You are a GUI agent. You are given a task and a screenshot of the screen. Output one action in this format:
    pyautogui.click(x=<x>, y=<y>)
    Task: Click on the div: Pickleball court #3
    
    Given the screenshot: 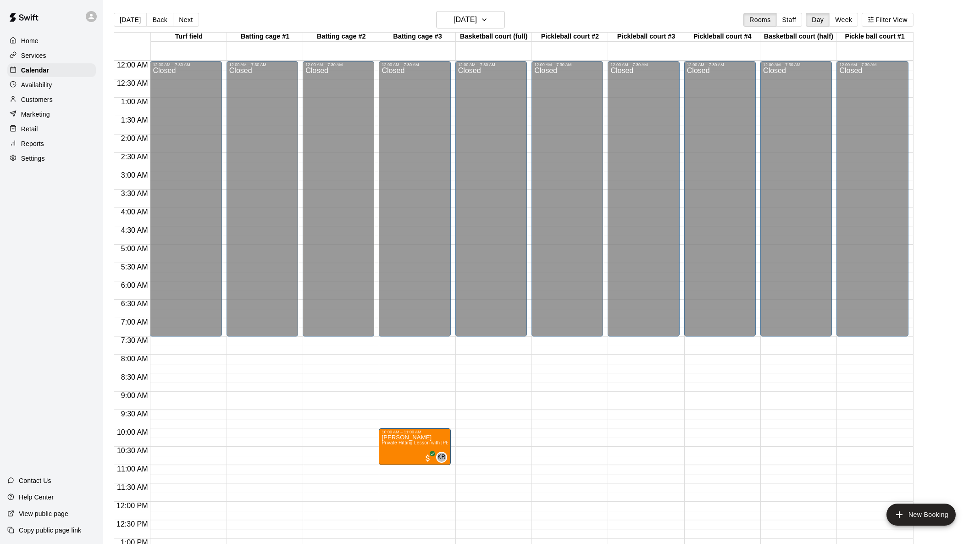 What is the action you would take?
    pyautogui.click(x=646, y=37)
    